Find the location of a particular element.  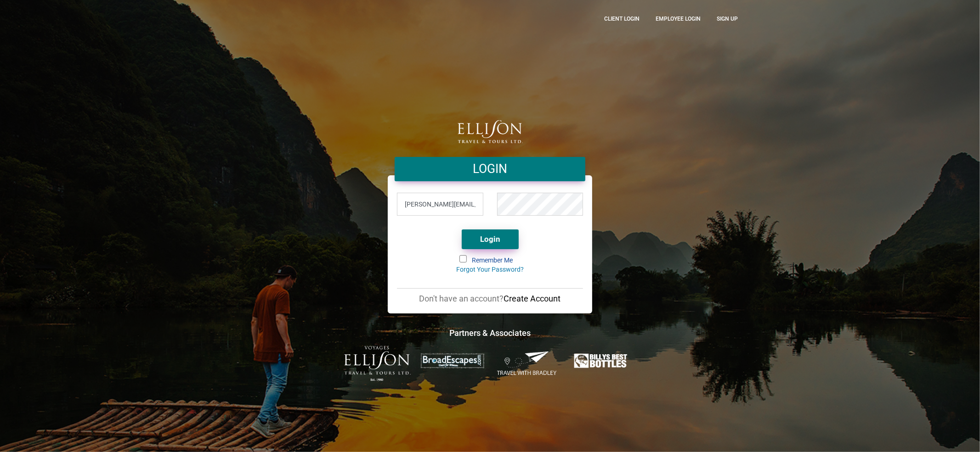

img: Travel-With-Bradley.png is located at coordinates (527, 363).